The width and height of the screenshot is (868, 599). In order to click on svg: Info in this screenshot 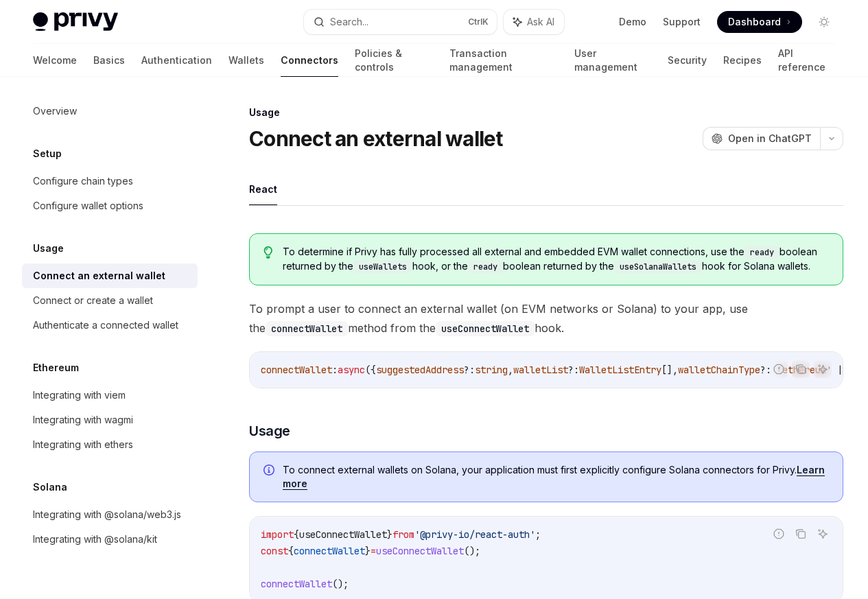, I will do `click(270, 472)`.